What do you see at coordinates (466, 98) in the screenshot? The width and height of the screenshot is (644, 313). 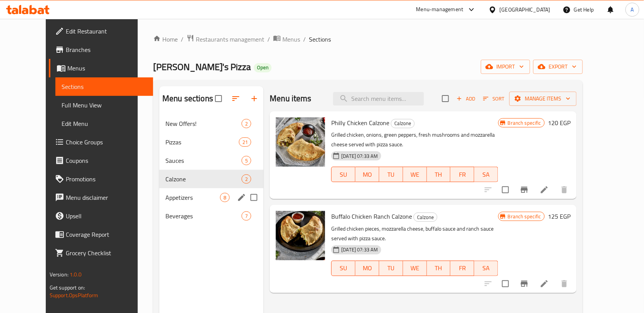 I see `span: Add` at bounding box center [466, 98].